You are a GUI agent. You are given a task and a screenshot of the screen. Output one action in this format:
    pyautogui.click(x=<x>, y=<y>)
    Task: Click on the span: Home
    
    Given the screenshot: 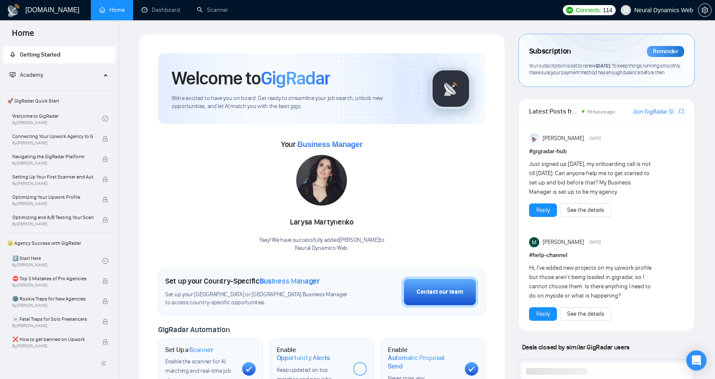 What is the action you would take?
    pyautogui.click(x=23, y=36)
    